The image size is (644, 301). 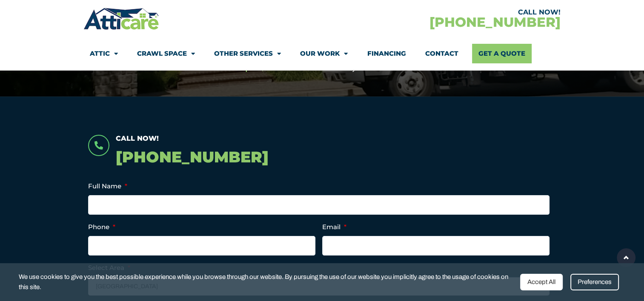 What do you see at coordinates (247, 54) in the screenshot?
I see `a: Other Services` at bounding box center [247, 54].